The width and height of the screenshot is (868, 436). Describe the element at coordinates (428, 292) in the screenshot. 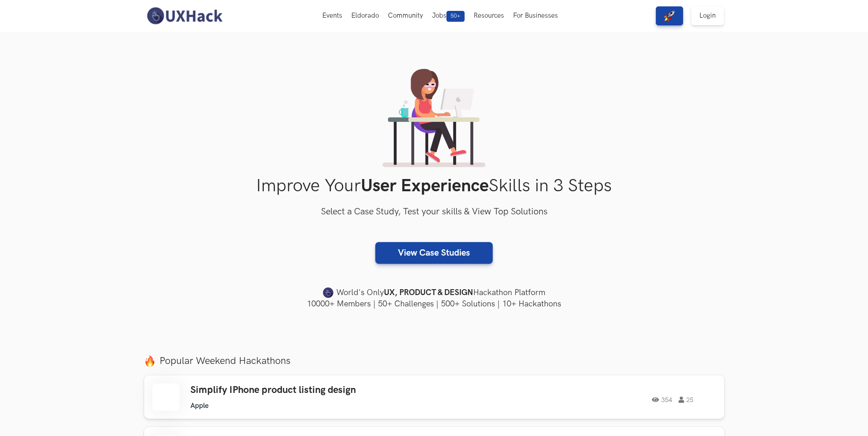

I see `strong: UX, PRODUCT & DESIGN` at that location.